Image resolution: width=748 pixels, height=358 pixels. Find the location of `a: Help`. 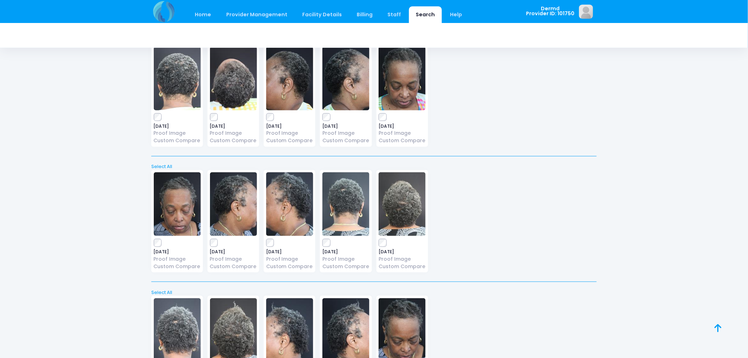

a: Help is located at coordinates (456, 15).